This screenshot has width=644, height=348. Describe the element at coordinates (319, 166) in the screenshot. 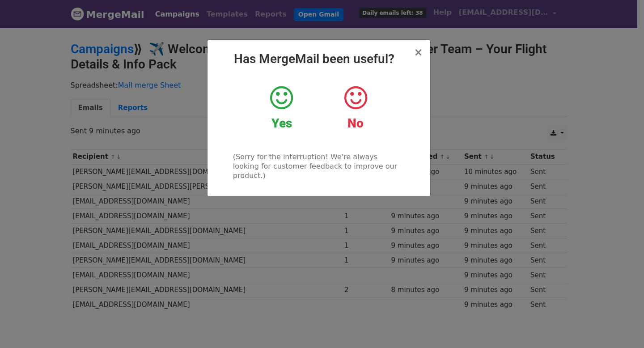

I see `p: (Sorry for the interruption! We're always looking for customer feedback to improve our product.)` at that location.